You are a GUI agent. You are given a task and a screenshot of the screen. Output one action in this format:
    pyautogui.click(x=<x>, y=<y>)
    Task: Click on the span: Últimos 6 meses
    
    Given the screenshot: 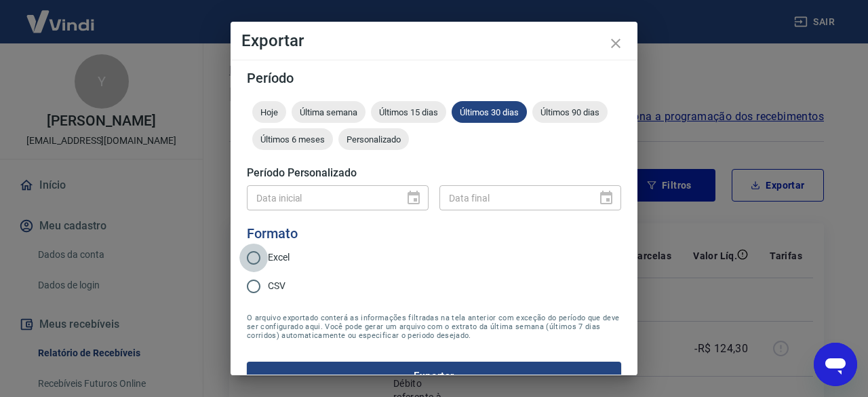 What is the action you would take?
    pyautogui.click(x=292, y=139)
    